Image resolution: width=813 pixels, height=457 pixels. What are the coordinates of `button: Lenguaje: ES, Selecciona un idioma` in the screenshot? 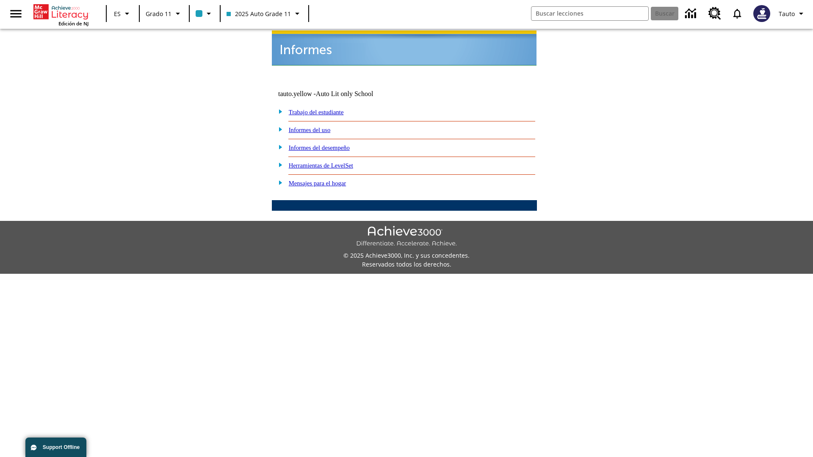 It's located at (123, 14).